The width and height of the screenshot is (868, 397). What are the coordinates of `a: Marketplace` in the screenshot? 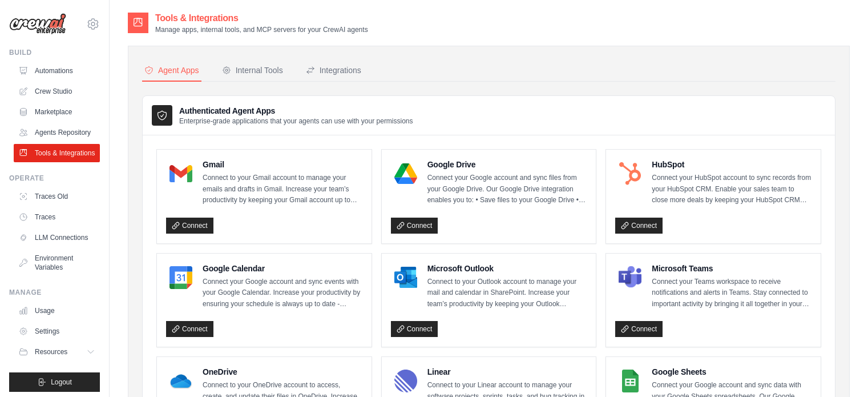 It's located at (56, 112).